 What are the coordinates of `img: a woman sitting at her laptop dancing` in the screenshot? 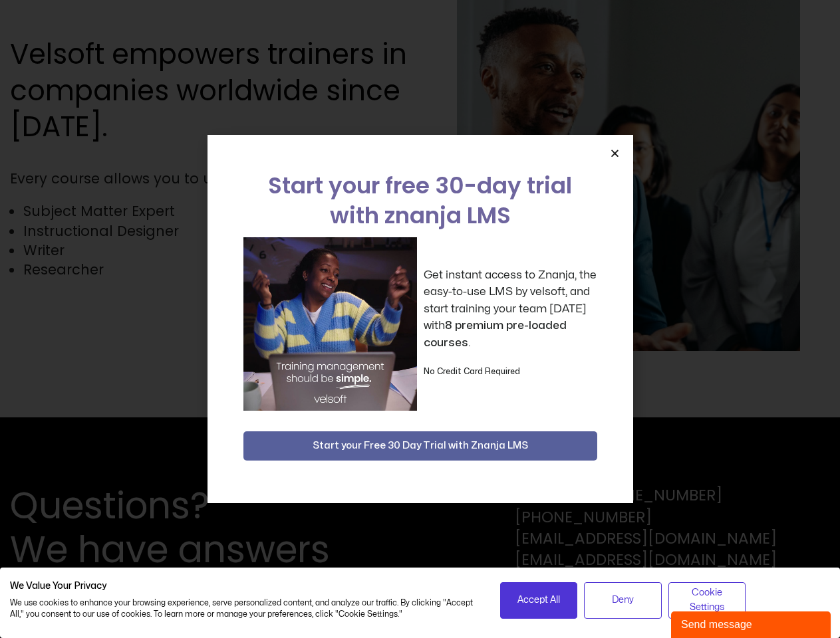 It's located at (330, 324).